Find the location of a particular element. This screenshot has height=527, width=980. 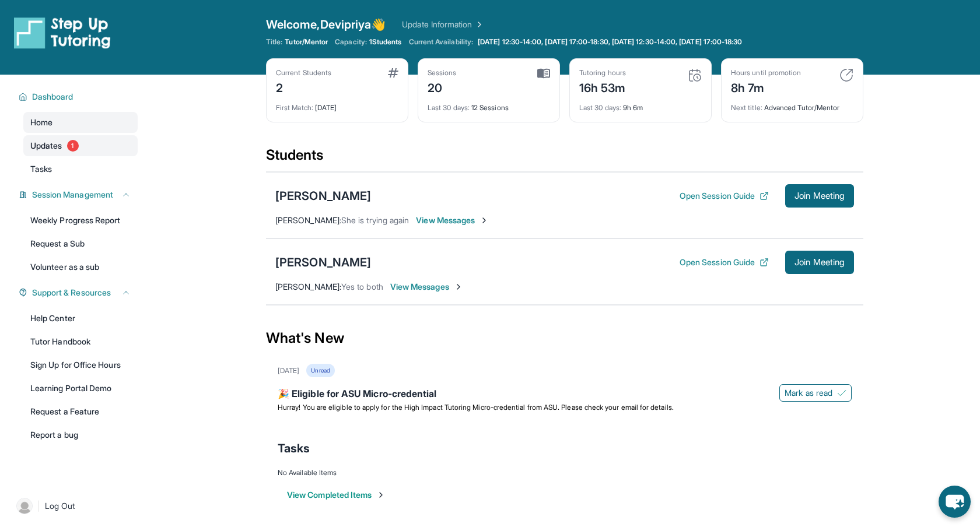

div: 🎉 Eligible for ASU Micro-credential is located at coordinates (565, 395).